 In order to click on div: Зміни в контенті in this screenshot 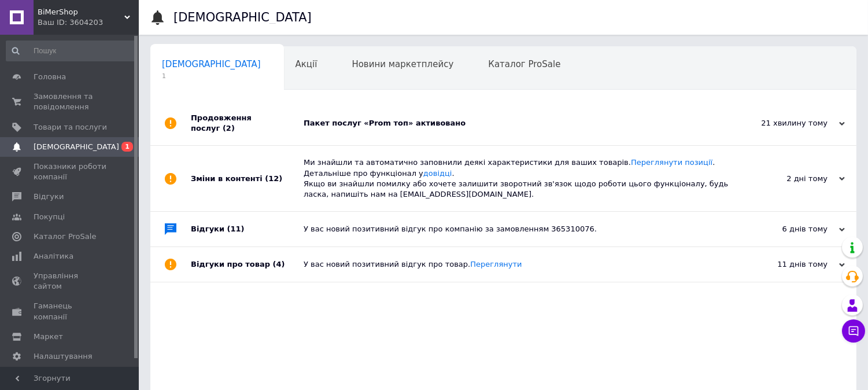, I will do `click(247, 178)`.